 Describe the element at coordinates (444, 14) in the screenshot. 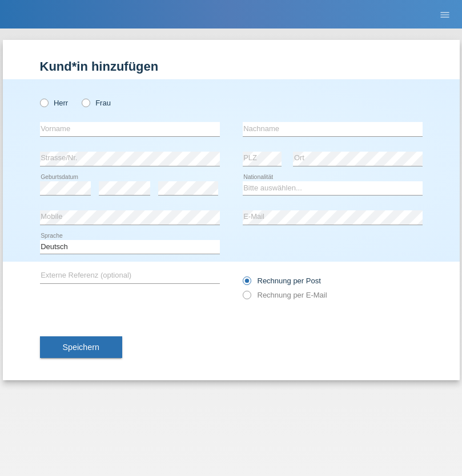

I see `a: menu` at that location.